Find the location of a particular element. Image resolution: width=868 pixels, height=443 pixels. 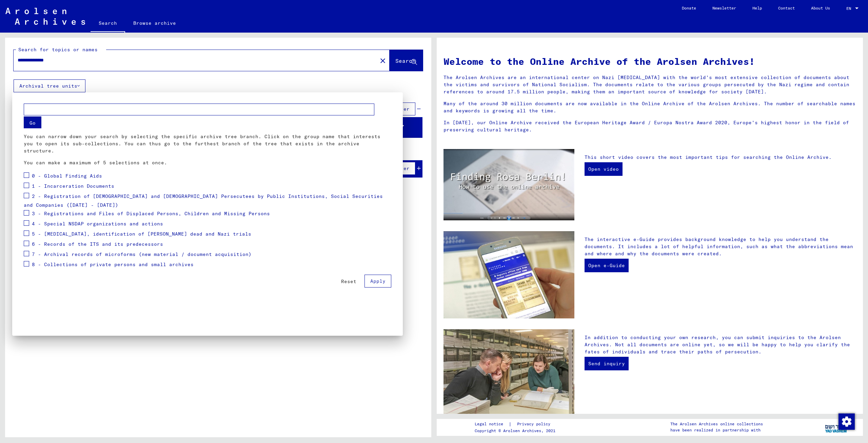

span: 3 - Registrations and Files of Displaced Persons, Children and Missing Persons is located at coordinates (151, 213).